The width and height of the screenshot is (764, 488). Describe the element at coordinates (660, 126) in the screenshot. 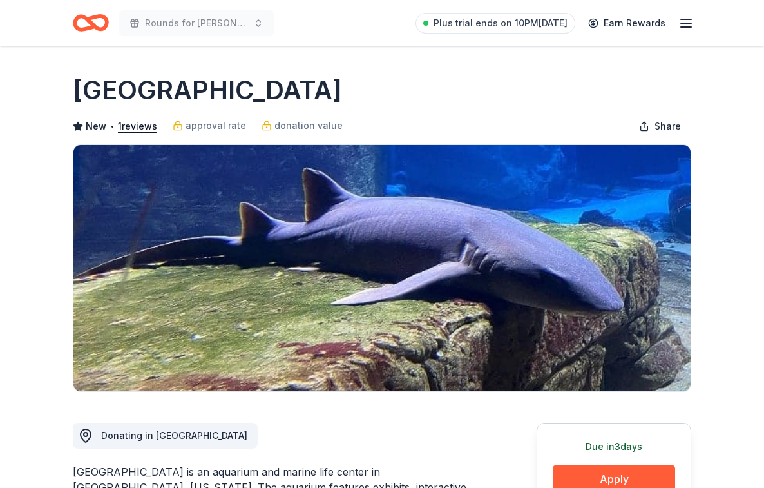

I see `button: Share` at that location.